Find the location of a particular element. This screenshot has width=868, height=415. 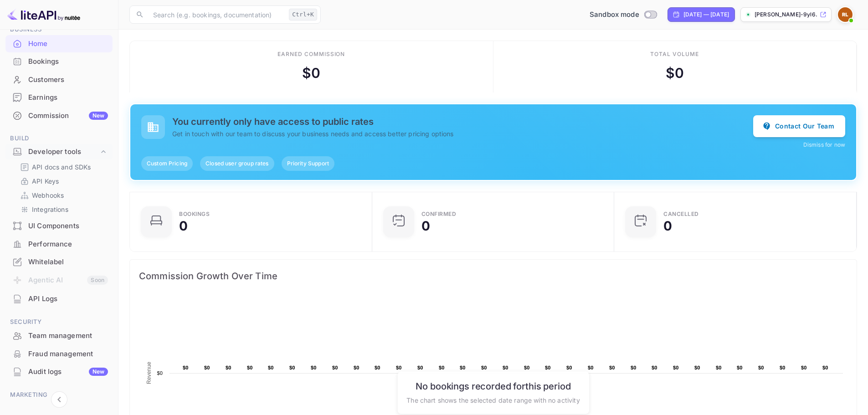

h6: No bookings recorded for this period is located at coordinates (493, 386).